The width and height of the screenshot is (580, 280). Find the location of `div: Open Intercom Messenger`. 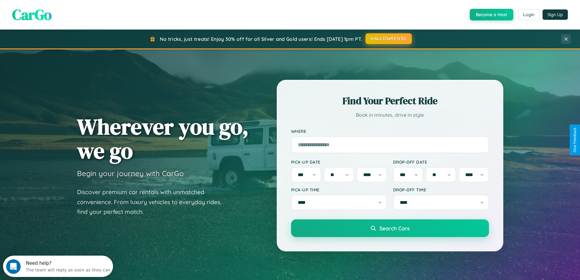

div: Open Intercom Messenger is located at coordinates (58, 11).